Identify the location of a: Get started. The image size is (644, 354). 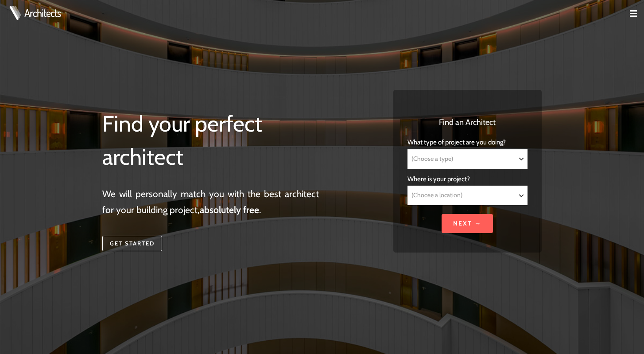
(132, 244).